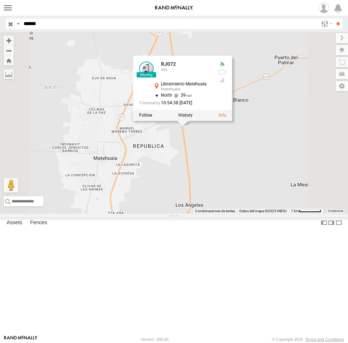 Image resolution: width=348 pixels, height=343 pixels. I want to click on div: Date/time of location update, so click(175, 103).